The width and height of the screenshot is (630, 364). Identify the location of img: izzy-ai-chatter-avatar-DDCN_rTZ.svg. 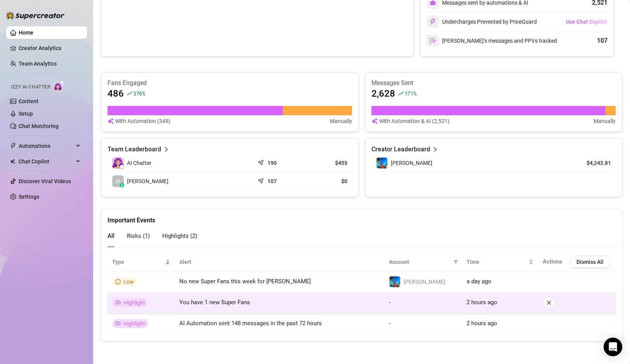
(118, 163).